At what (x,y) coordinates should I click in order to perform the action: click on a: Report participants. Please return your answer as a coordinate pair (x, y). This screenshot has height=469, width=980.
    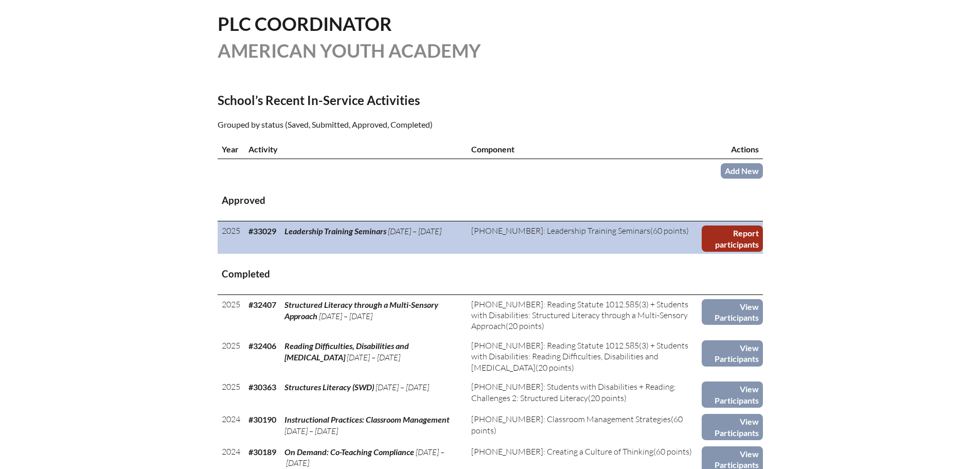
    Looking at the image, I should click on (732, 238).